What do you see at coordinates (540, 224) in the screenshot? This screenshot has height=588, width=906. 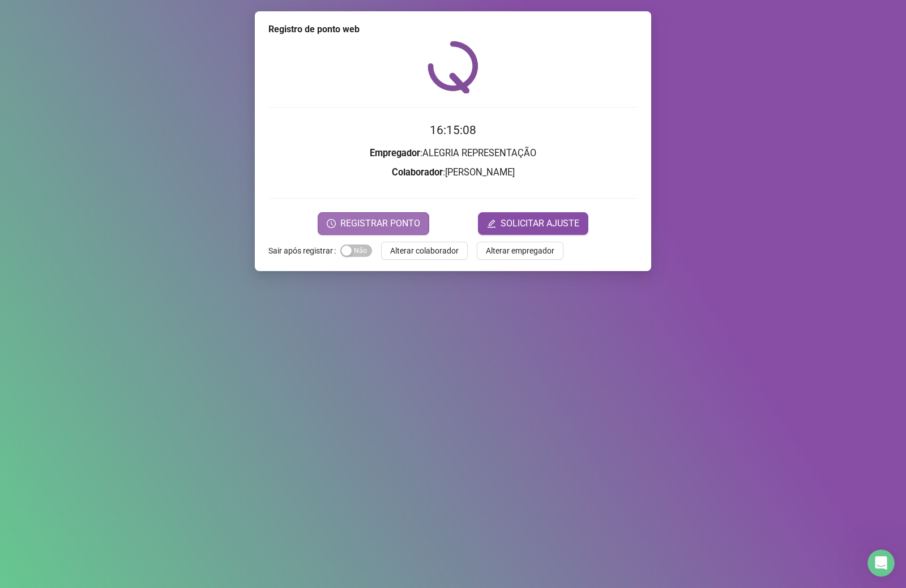 I see `span: SOLICITAR AJUSTE` at bounding box center [540, 224].